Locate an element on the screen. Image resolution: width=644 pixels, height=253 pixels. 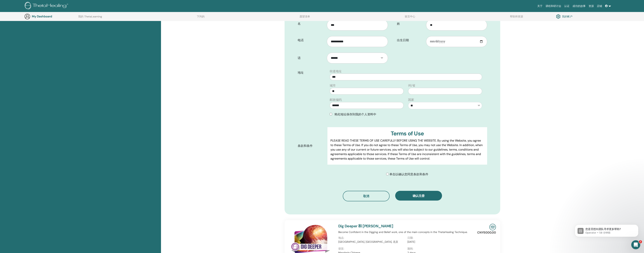
h3: My Dashboard is located at coordinates (51, 16).